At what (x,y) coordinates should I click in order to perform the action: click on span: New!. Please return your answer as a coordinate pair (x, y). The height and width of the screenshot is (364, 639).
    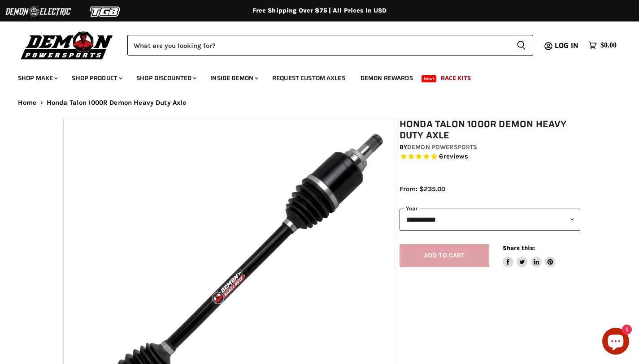
    Looking at the image, I should click on (429, 79).